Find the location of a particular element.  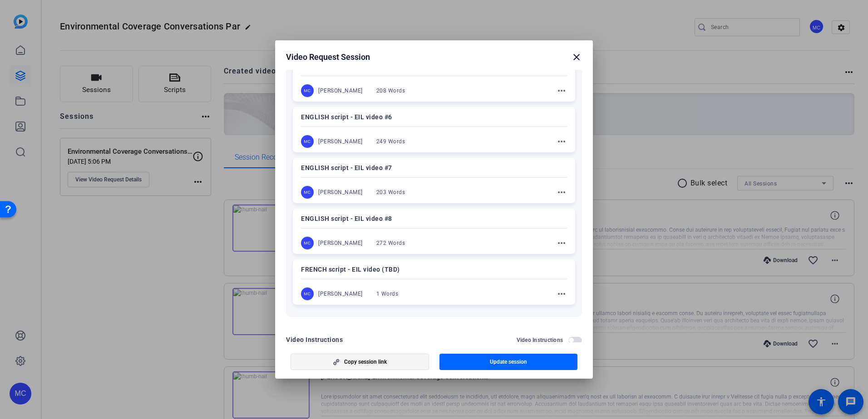

div: Video Instructions is located at coordinates (314, 340).